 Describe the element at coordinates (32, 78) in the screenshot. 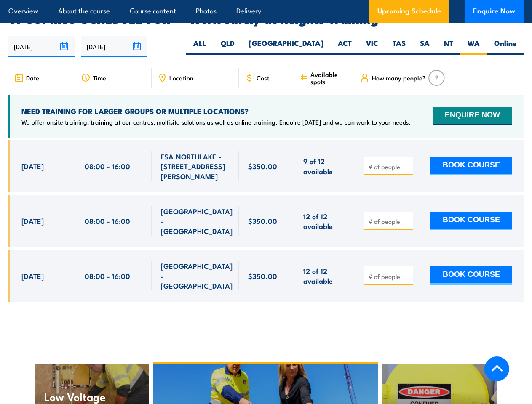

I see `span: Date` at that location.